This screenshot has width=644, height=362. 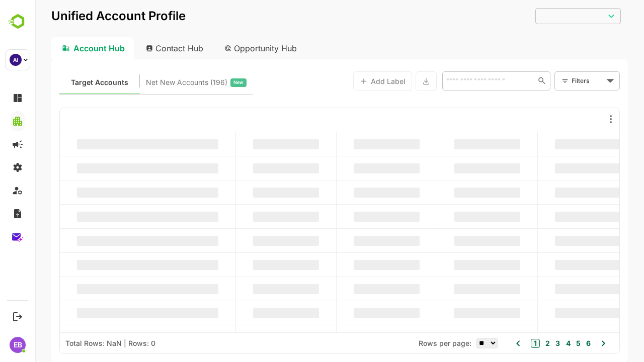 I want to click on button: 5, so click(x=541, y=344).